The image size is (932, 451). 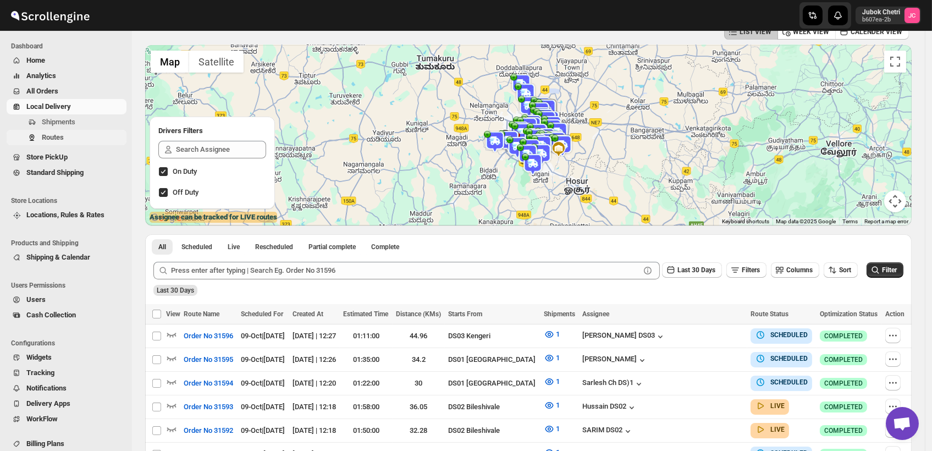 What do you see at coordinates (65, 214) in the screenshot?
I see `span: Locations, Rules & Rates` at bounding box center [65, 214].